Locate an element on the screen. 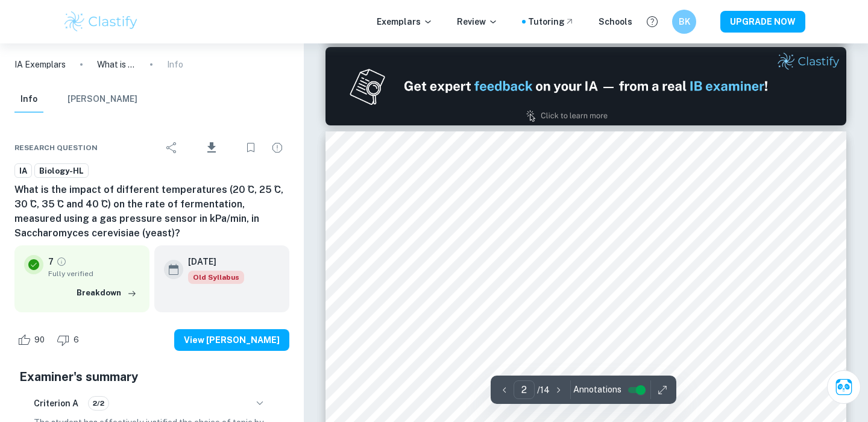 The height and width of the screenshot is (422, 868). h6: BK is located at coordinates (685, 22).